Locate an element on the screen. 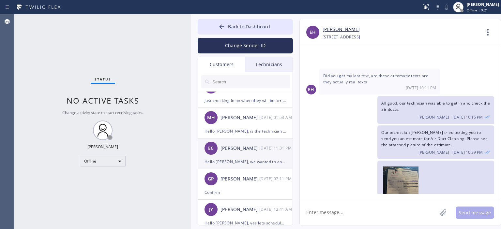 The width and height of the screenshot is (501, 229). div: Offline is located at coordinates (103, 161).